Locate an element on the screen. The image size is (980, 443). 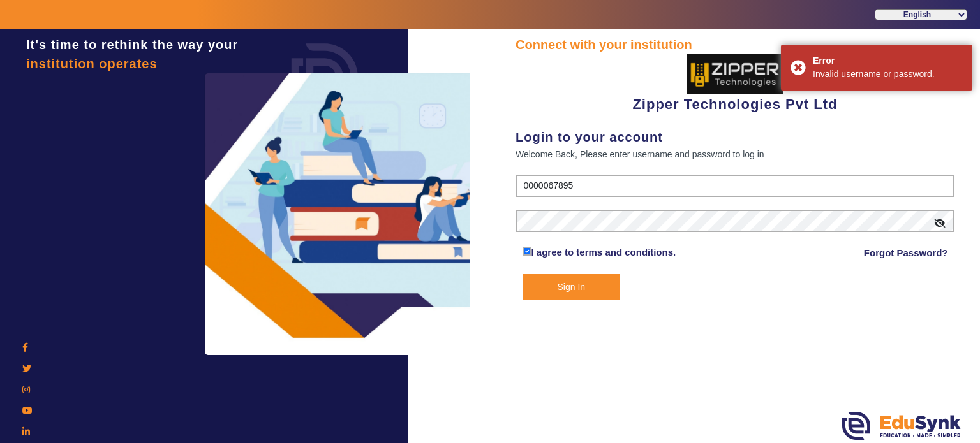
span: It's time to rethink the way your is located at coordinates (132, 45).